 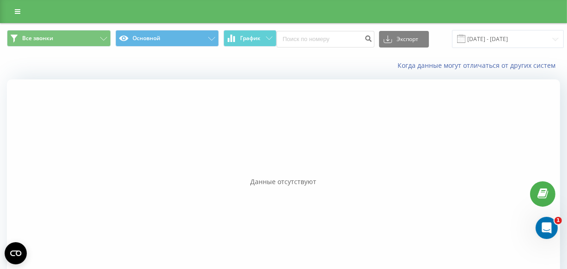 I want to click on span: 1, so click(x=558, y=221).